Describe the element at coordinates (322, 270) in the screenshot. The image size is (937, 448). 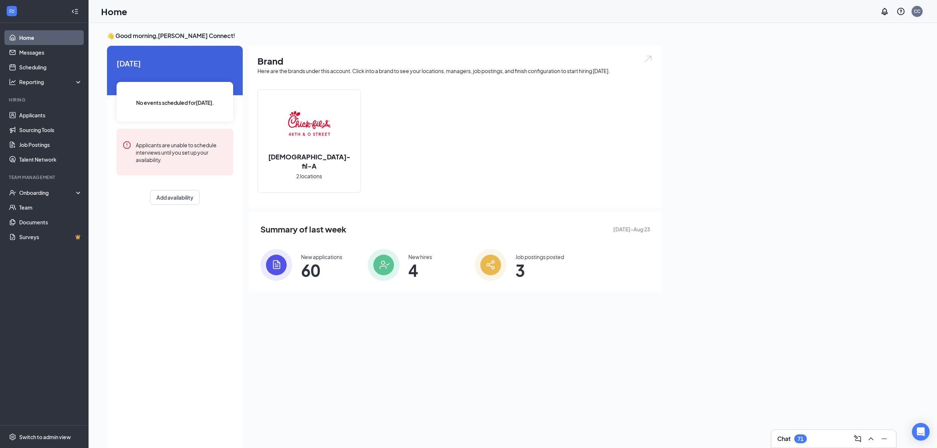
I see `span: 60` at that location.